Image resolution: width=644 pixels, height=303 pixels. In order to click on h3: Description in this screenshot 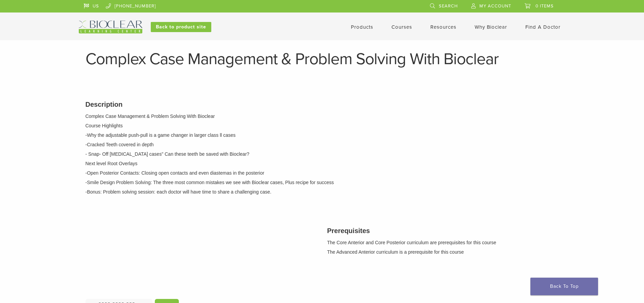, I will do `click(322, 104)`.